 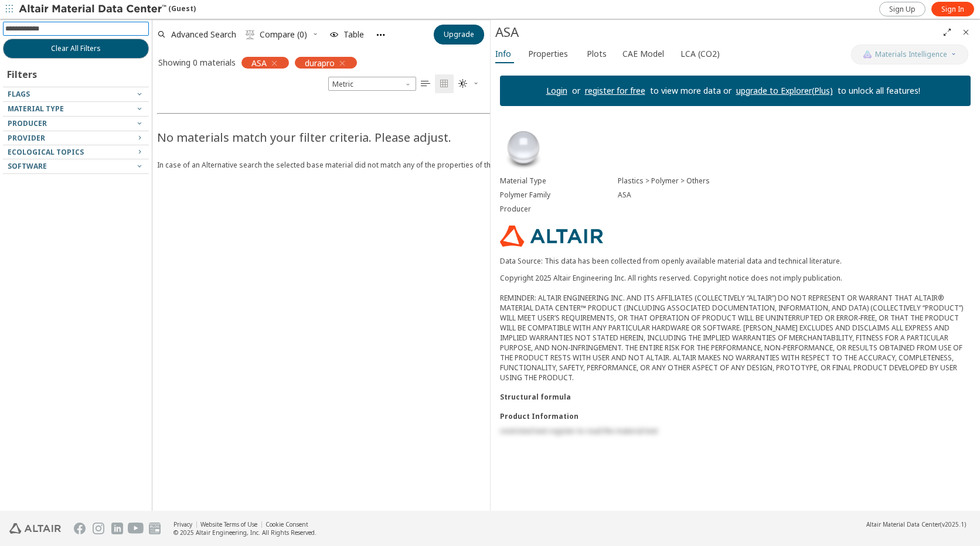 What do you see at coordinates (916, 525) in the screenshot?
I see `div: (v2025.1)` at bounding box center [916, 525].